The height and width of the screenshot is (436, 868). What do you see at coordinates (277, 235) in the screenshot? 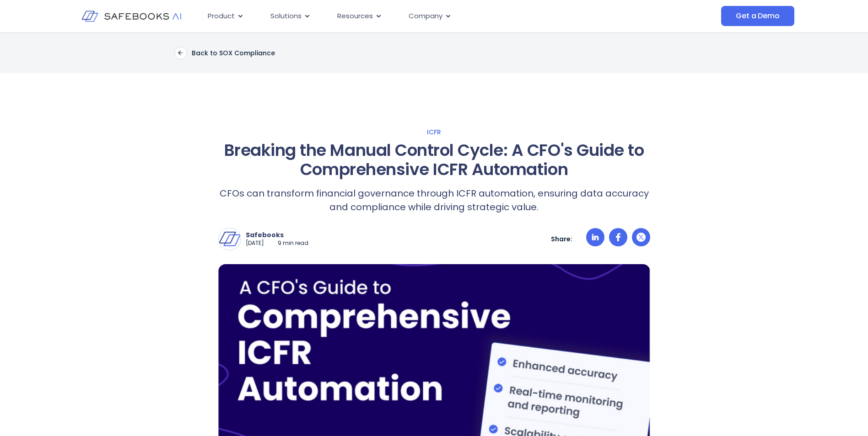
I see `p: Safebooks` at bounding box center [277, 235].